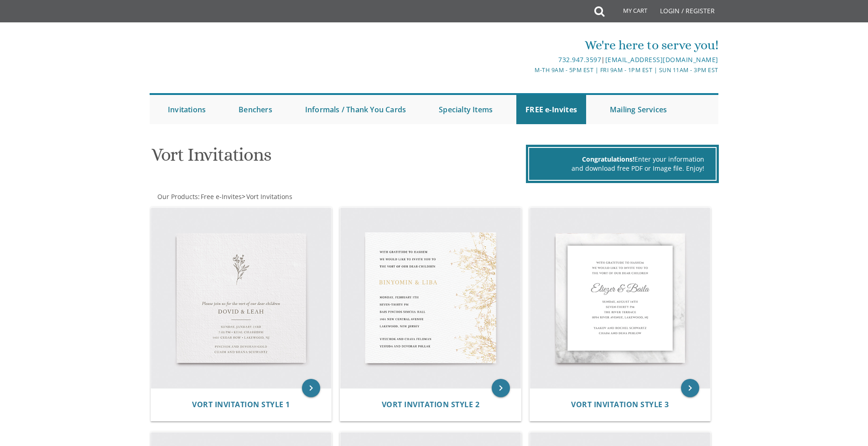  What do you see at coordinates (221, 196) in the screenshot?
I see `span: Free e-Invites` at bounding box center [221, 196].